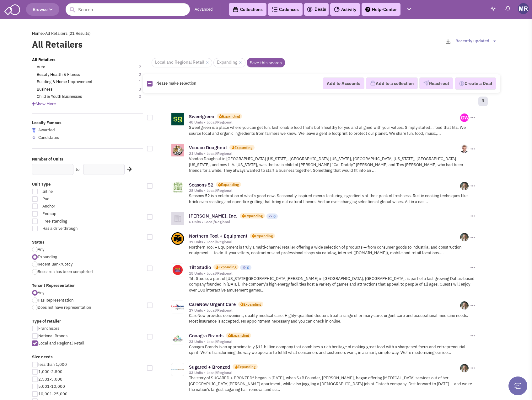  Describe the element at coordinates (59, 97) in the screenshot. I see `a: Child & Youth Businesses` at that location.